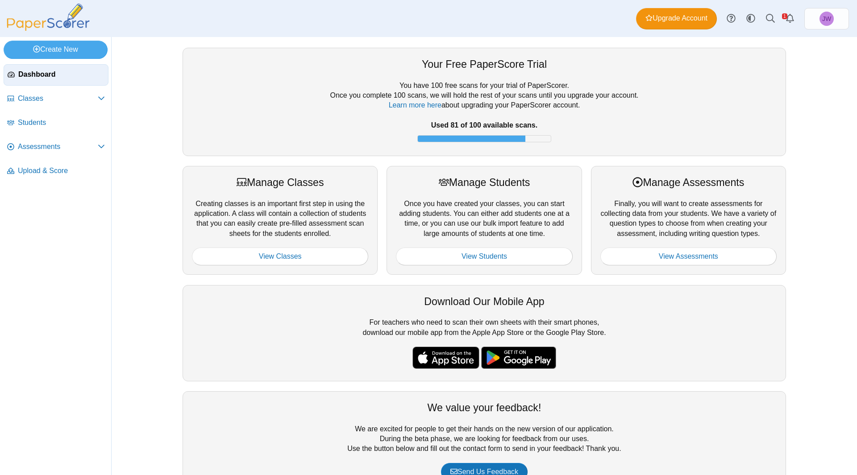 This screenshot has width=857, height=475. What do you see at coordinates (56, 147) in the screenshot?
I see `a: Assessments` at bounding box center [56, 147].